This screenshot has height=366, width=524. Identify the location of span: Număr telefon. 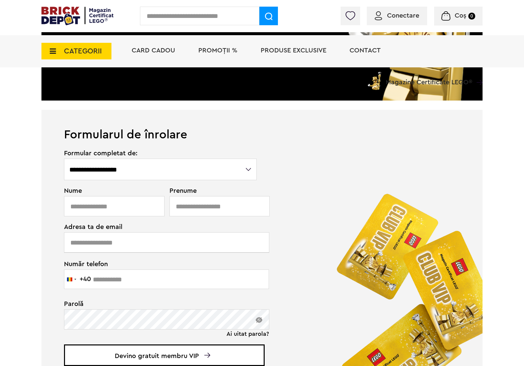
(161, 263).